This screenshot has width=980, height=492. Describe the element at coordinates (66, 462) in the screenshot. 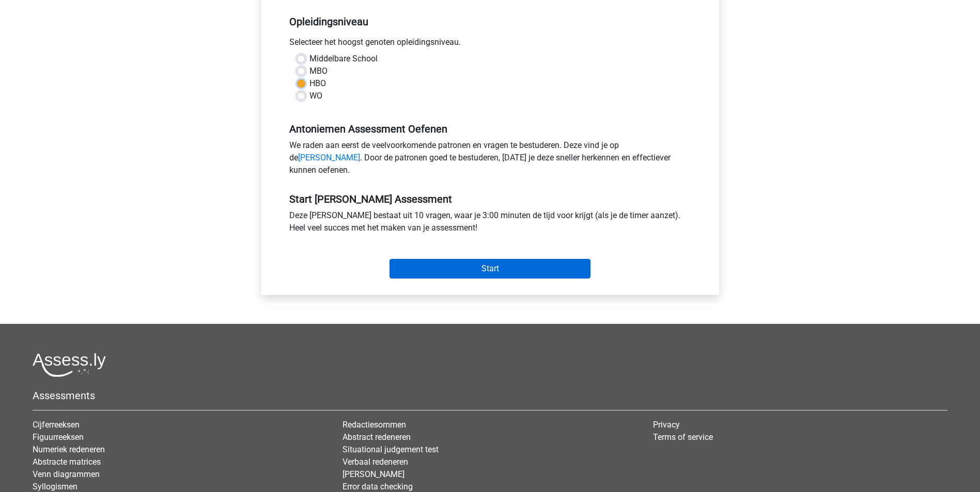

I see `a: Abstracte matrices` at that location.